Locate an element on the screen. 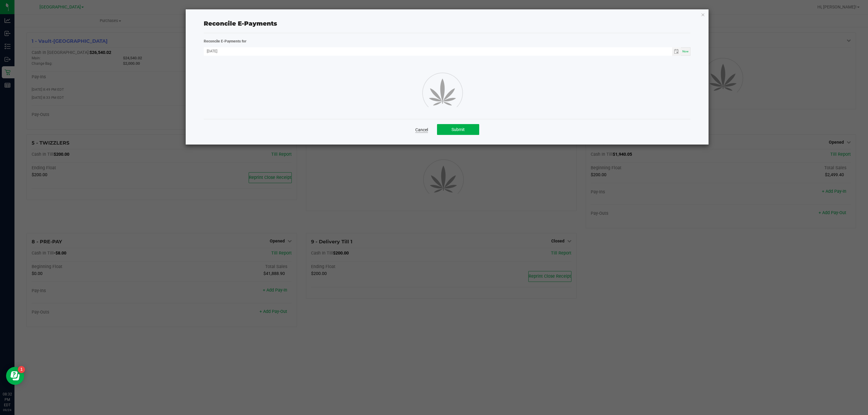 The height and width of the screenshot is (415, 868). div: Reconcile E-Payments is located at coordinates (447, 24).